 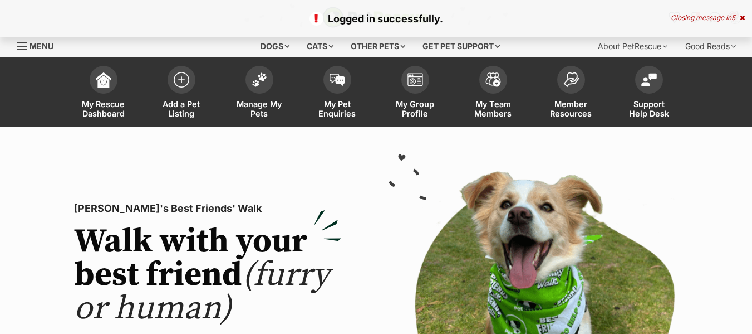 I want to click on span: My Team Members, so click(x=493, y=109).